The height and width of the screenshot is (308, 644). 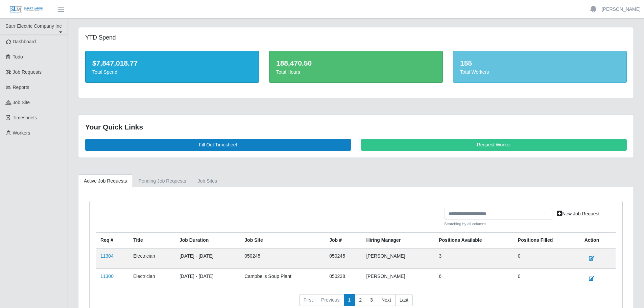 I want to click on div: Total Spend, so click(x=172, y=72).